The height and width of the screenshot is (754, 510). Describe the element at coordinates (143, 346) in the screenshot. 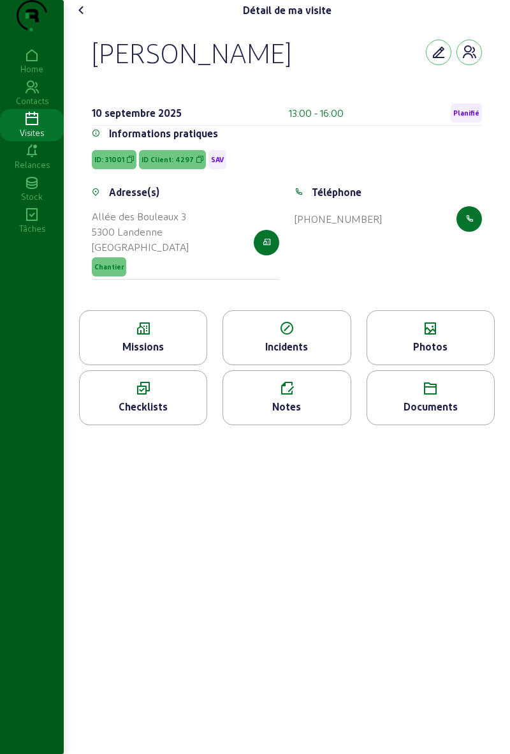

I see `div: Missions` at that location.